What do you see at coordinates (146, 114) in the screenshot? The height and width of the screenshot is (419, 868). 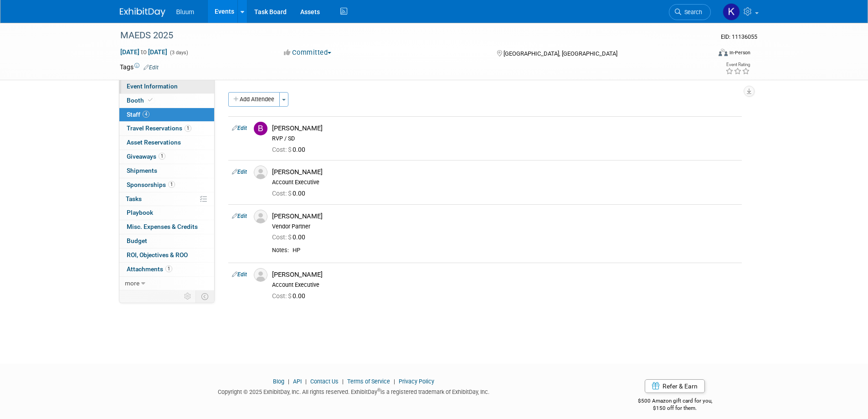 I see `span: 4` at bounding box center [146, 114].